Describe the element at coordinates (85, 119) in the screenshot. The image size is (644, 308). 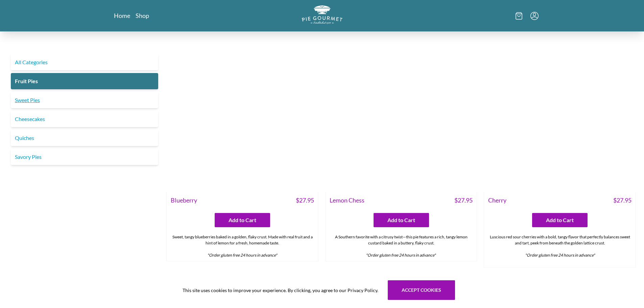
I see `a: Cheesecakes` at that location.